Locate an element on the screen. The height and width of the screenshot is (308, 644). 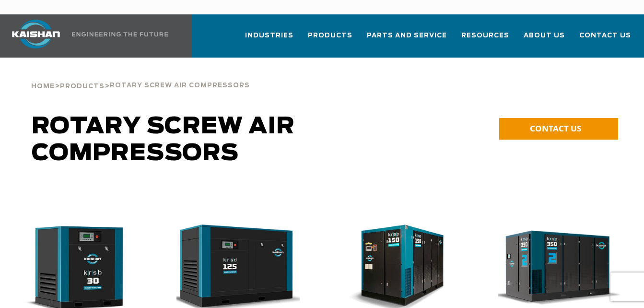
span: Parts and Service is located at coordinates (407, 35).